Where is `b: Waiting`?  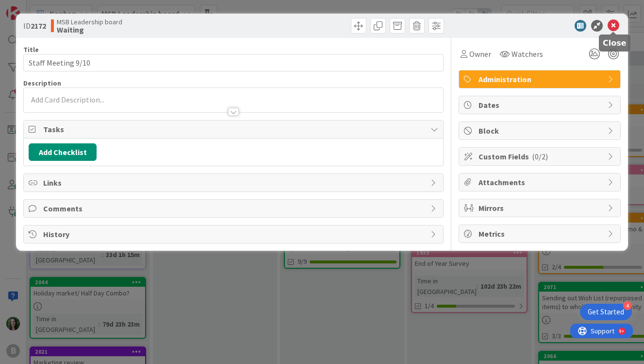
b: Waiting is located at coordinates (89, 29).